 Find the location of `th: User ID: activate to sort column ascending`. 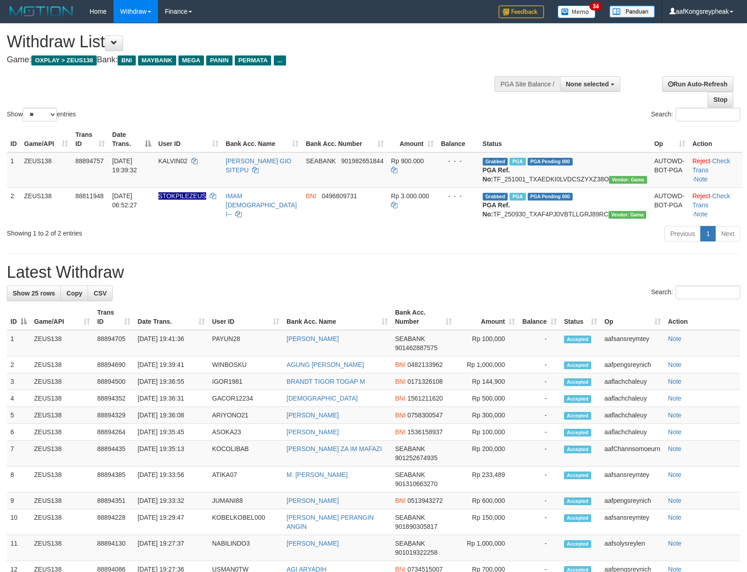

th: User ID: activate to sort column ascending is located at coordinates (189, 139).